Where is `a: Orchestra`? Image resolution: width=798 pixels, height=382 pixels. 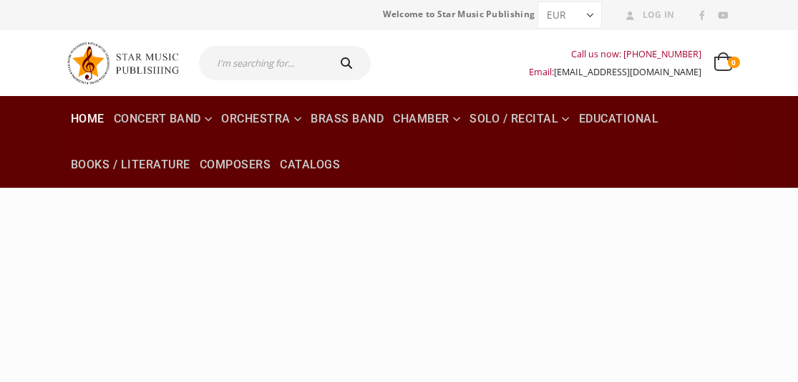
a: Orchestra is located at coordinates (261, 119).